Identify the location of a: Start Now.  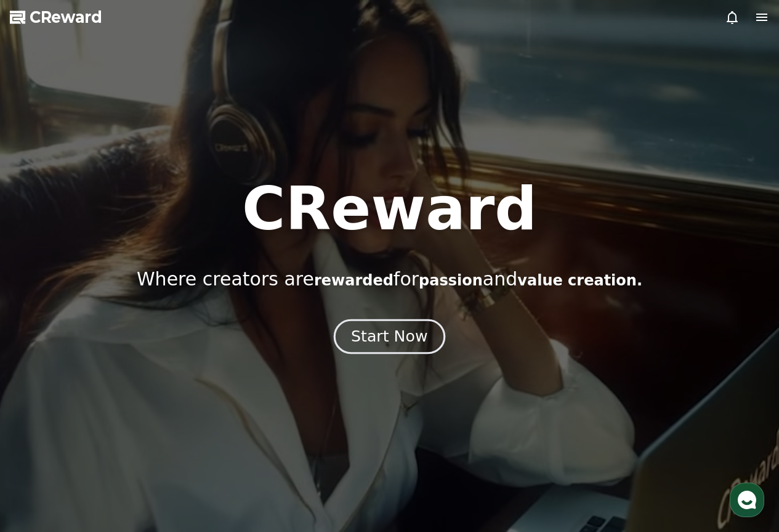
(390, 338).